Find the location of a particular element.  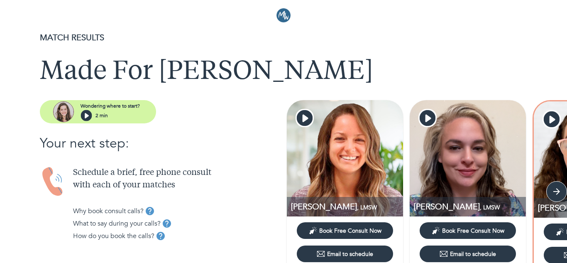

p: Your next step: is located at coordinates (161, 143).